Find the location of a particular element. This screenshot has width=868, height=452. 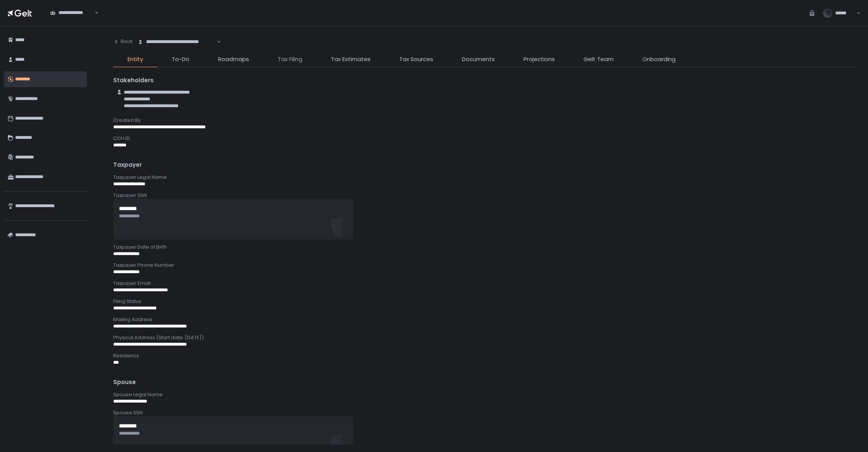

span: Entity is located at coordinates (135, 59).